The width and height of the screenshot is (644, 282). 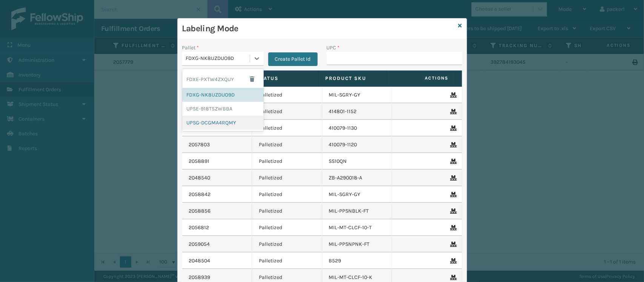 What do you see at coordinates (358, 161) in the screenshot?
I see `td: SS10QN` at bounding box center [358, 161].